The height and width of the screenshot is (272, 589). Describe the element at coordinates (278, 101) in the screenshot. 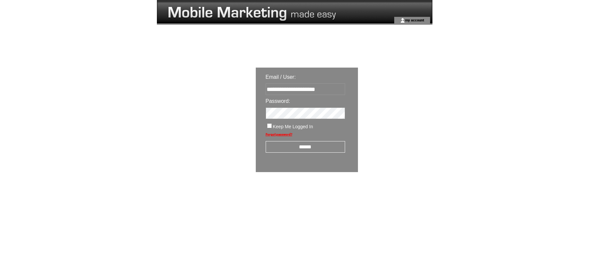

I see `span: Password:` at that location.